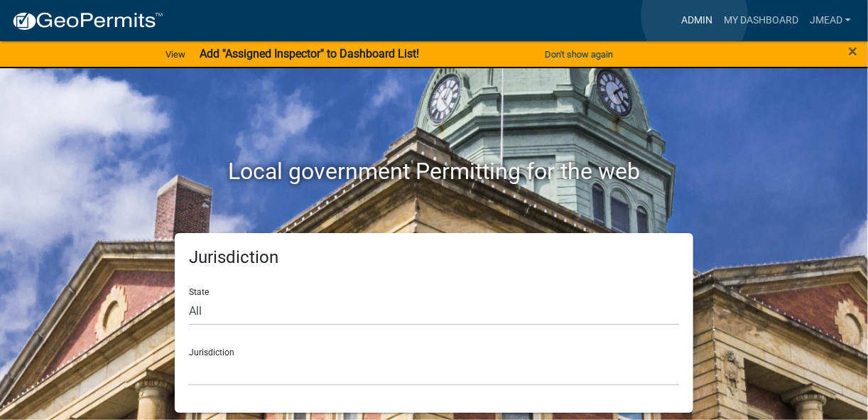 The width and height of the screenshot is (868, 420). Describe the element at coordinates (853, 51) in the screenshot. I see `button: Close` at that location.